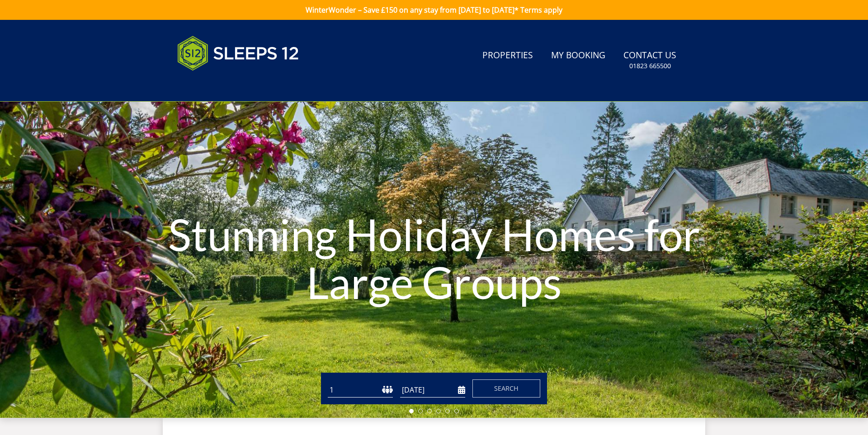 This screenshot has width=868, height=435. What do you see at coordinates (508, 56) in the screenshot?
I see `a: Properties` at bounding box center [508, 56].